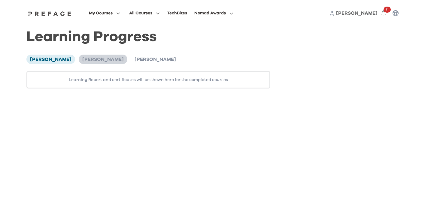 Image resolution: width=428 pixels, height=216 pixels. I want to click on button: My Courses, so click(105, 13).